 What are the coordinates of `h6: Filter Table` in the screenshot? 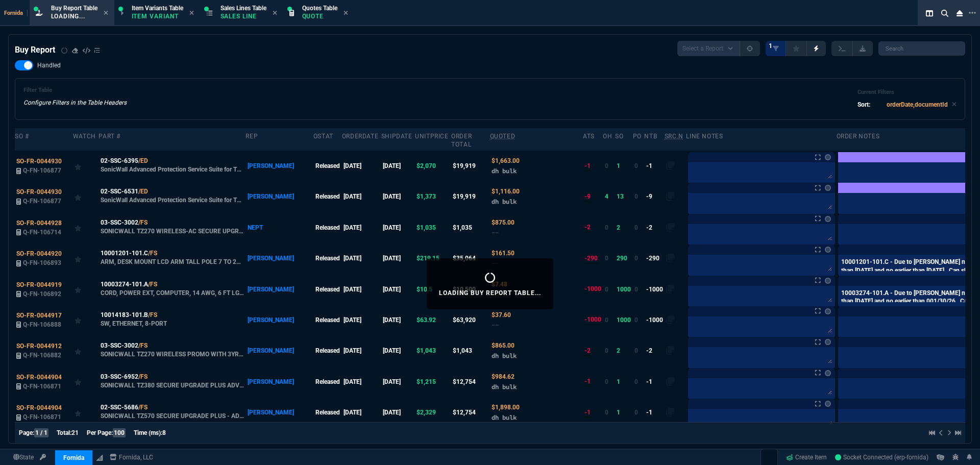 It's located at (75, 90).